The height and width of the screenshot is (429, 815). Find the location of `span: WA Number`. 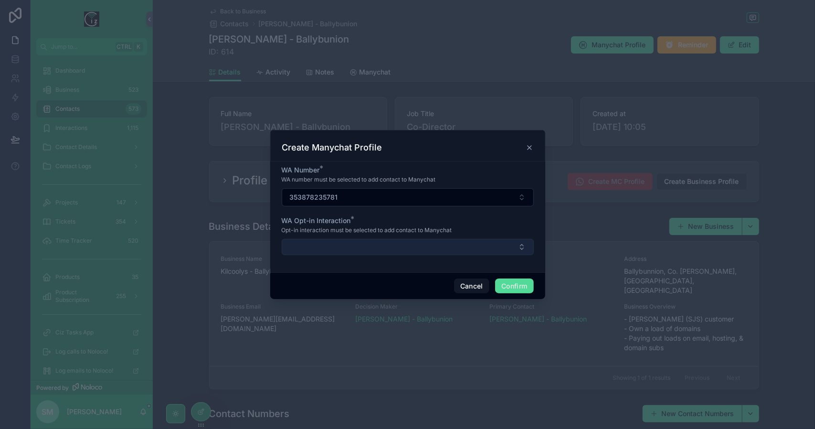

span: WA Number is located at coordinates (301, 170).